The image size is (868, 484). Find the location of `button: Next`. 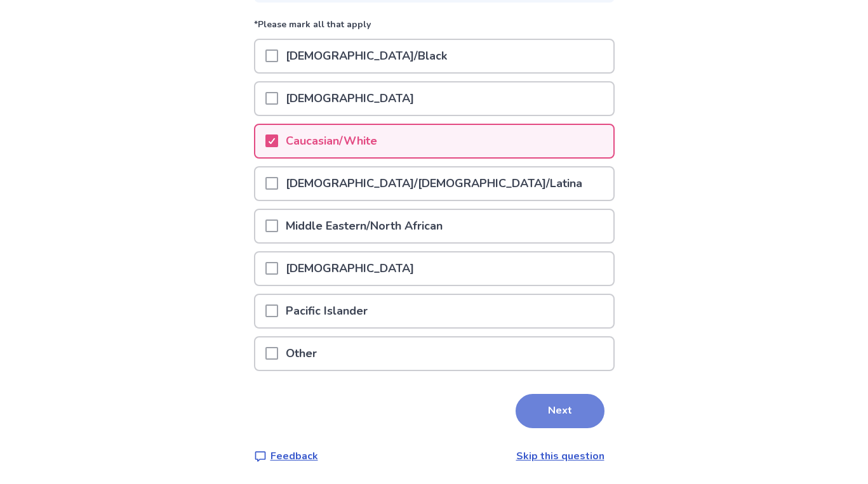

button: Next is located at coordinates (560, 411).